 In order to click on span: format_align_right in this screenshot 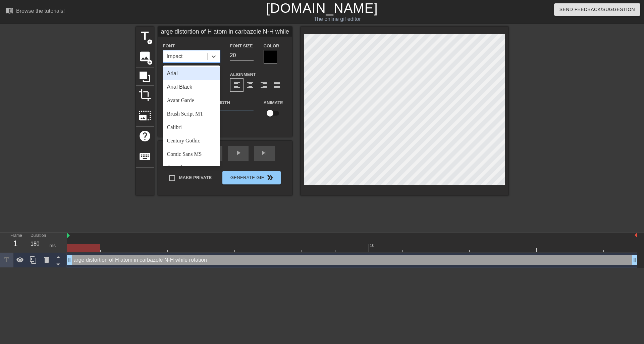, I will do `click(264, 85)`.